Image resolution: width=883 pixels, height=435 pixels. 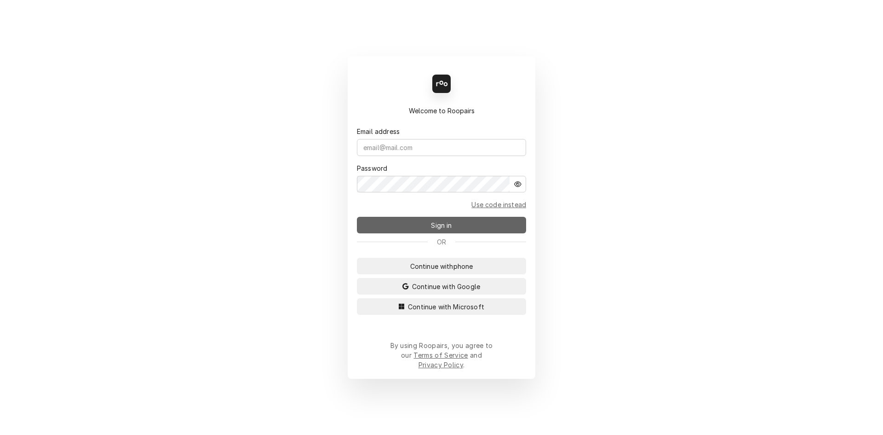 What do you see at coordinates (441, 355) in the screenshot?
I see `a: Terms of Service` at bounding box center [441, 355].